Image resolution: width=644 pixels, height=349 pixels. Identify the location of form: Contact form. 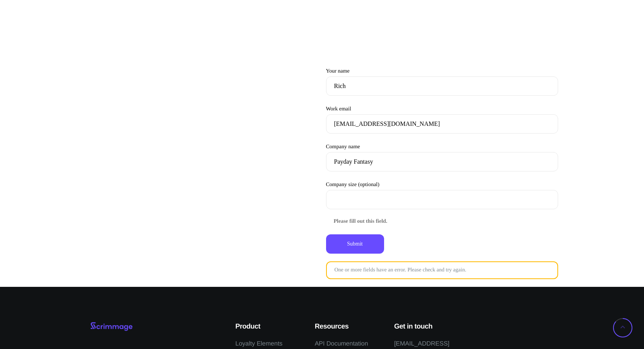
(443, 173).